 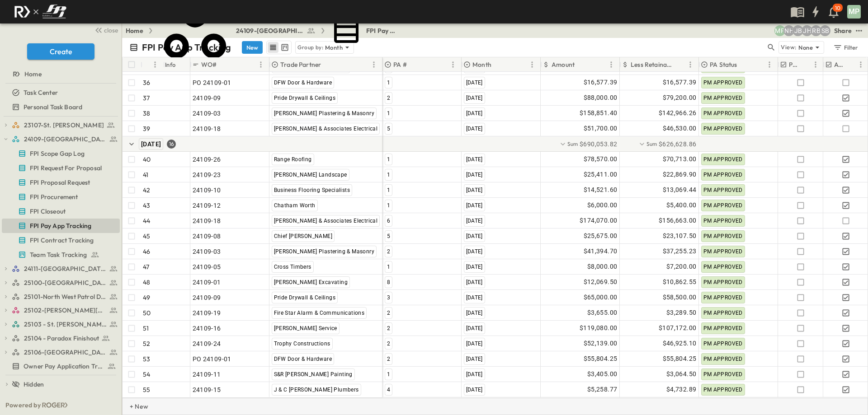 What do you see at coordinates (65, 297) in the screenshot?
I see `span: 25101-North West Patrol Division` at bounding box center [65, 297].